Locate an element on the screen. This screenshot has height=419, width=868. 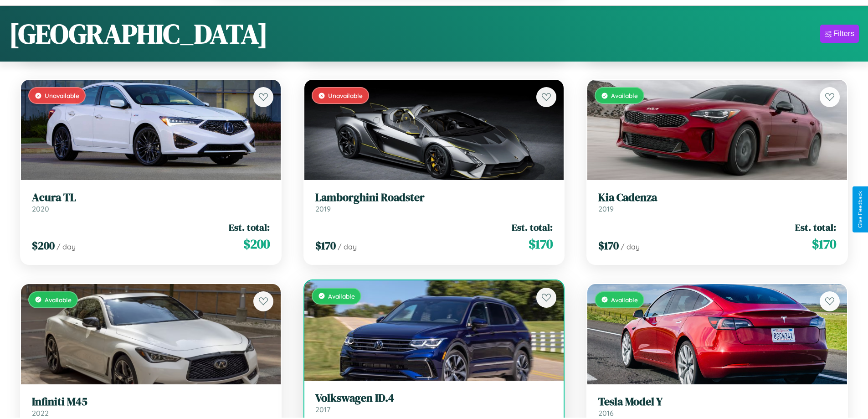
a: Tesla Model Y2016 is located at coordinates (717, 406).